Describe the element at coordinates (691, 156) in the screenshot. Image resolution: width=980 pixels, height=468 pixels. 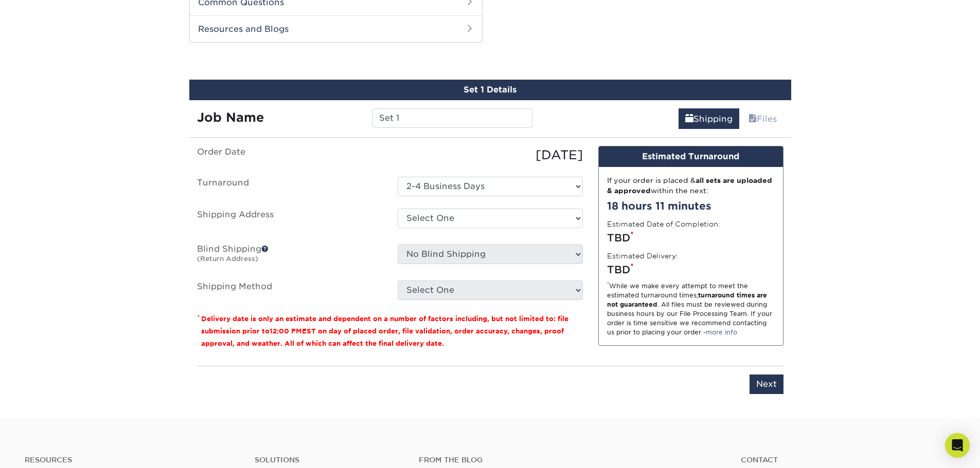
I see `div: Estimated Turnaround` at that location.